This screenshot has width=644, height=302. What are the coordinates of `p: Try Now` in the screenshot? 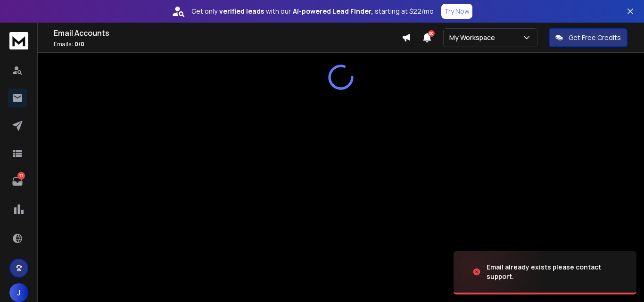 It's located at (457, 11).